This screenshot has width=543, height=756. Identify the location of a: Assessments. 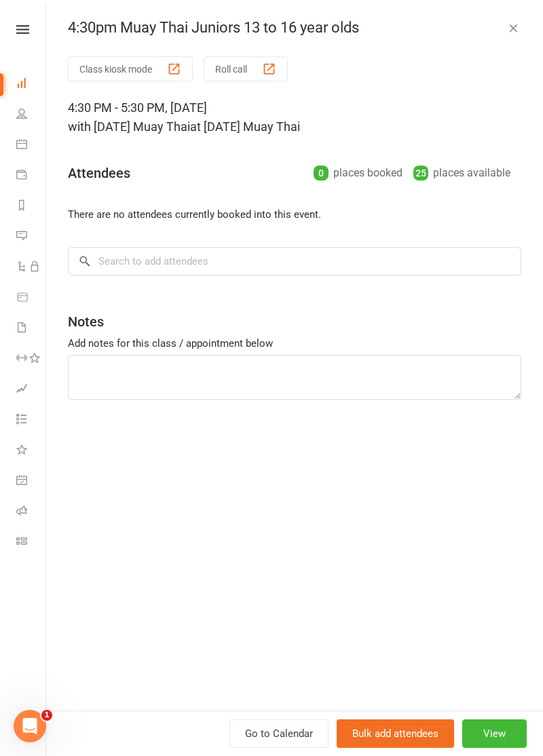
(31, 389).